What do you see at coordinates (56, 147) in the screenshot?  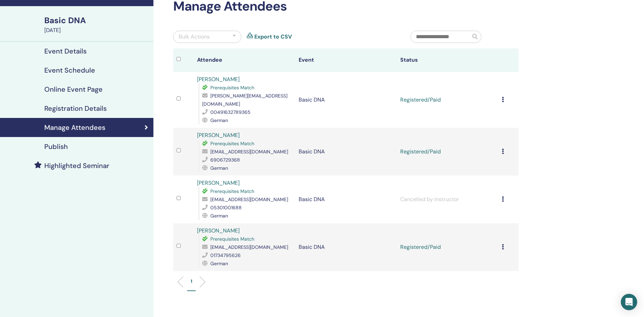 I see `h4: Publish` at bounding box center [56, 147].